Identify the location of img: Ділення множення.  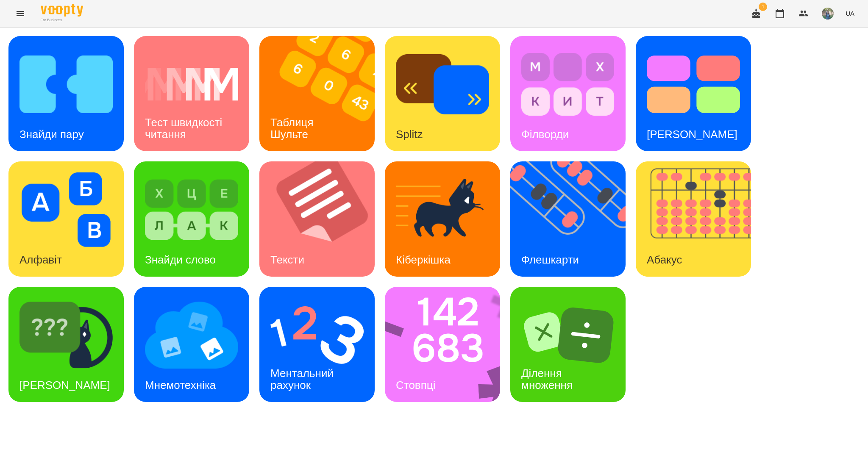
(568, 335).